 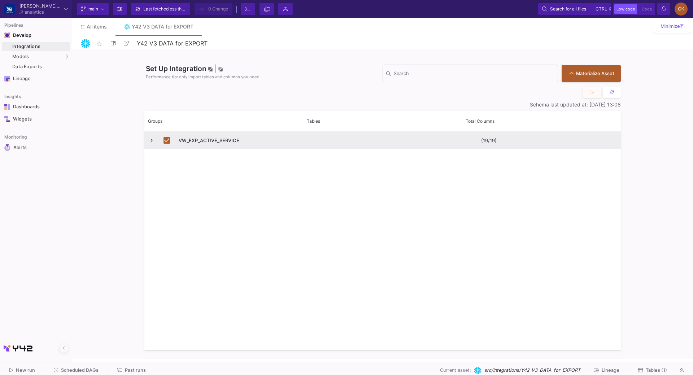 I want to click on button: Search for all filesctrlk, so click(x=574, y=9).